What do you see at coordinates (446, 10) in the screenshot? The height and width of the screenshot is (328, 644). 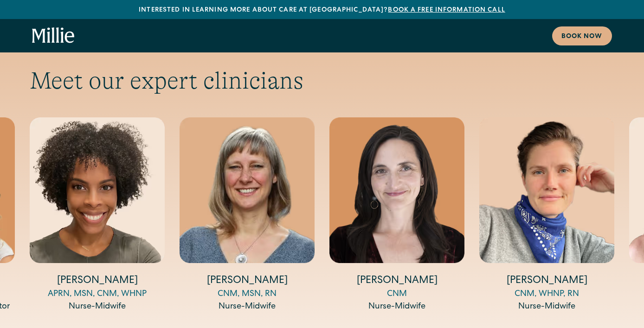 I see `a: Book a free information call` at bounding box center [446, 10].